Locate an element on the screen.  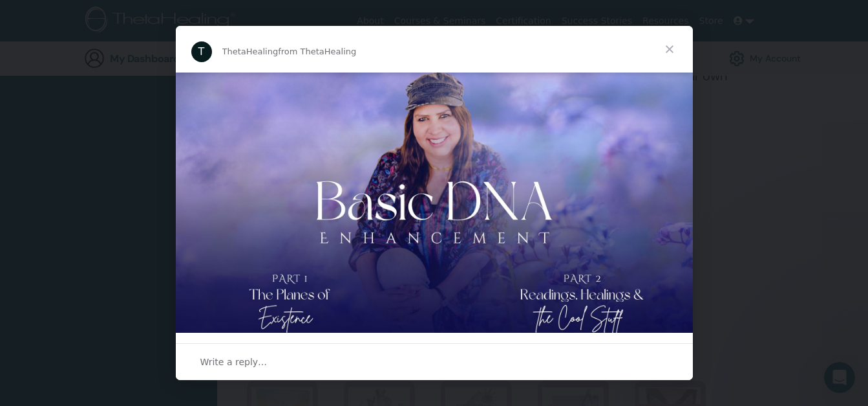
div: Open conversation and reply is located at coordinates (435, 361).